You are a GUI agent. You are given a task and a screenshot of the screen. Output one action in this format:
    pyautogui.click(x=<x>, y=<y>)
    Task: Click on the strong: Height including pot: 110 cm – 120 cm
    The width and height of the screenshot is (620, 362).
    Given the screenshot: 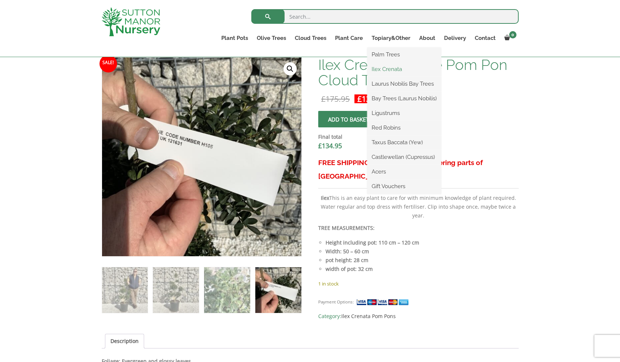 What is the action you would take?
    pyautogui.click(x=372, y=242)
    